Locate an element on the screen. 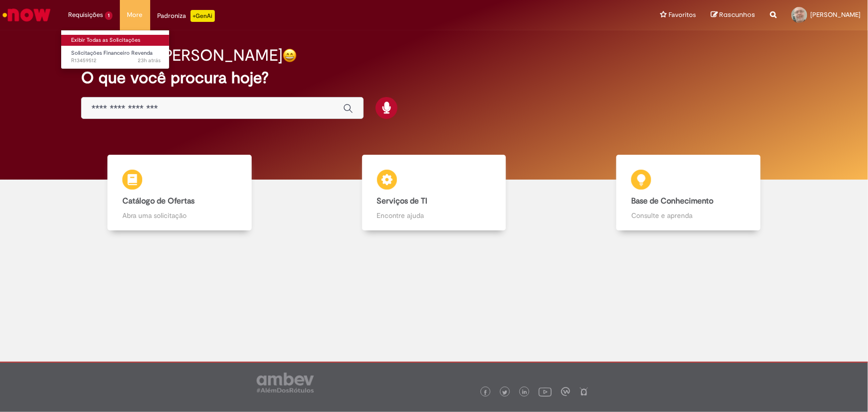 The image size is (868, 412). img: logo_footer_naosei.png is located at coordinates (584, 392).